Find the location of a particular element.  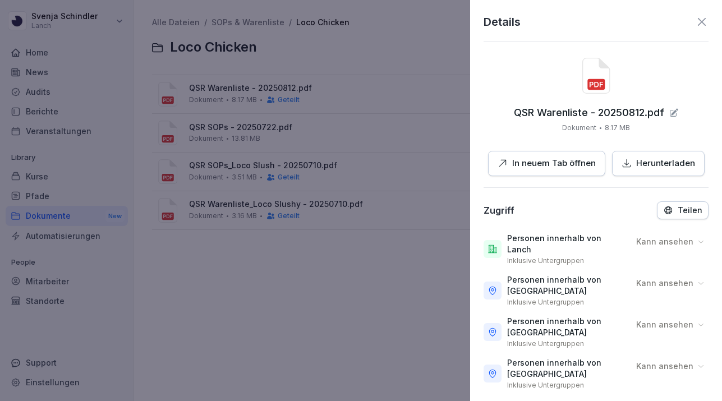

button: Teilen is located at coordinates (682, 210).